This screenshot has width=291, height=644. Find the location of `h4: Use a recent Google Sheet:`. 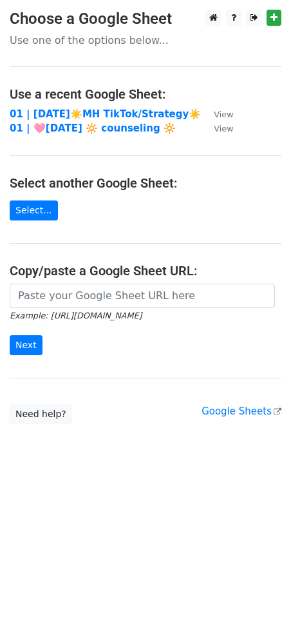

h4: Use a recent Google Sheet: is located at coordinates (146, 94).